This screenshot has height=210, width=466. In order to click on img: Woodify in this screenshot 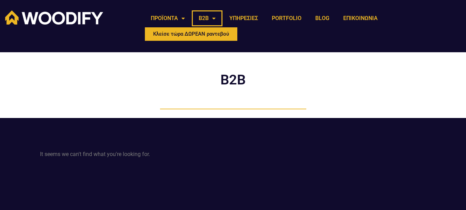, I will do `click(54, 17)`.